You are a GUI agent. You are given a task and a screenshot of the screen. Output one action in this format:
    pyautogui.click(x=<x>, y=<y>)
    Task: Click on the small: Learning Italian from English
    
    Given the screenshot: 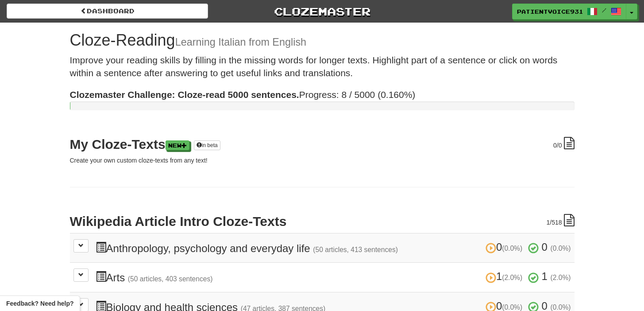 What is the action you would take?
    pyautogui.click(x=241, y=42)
    